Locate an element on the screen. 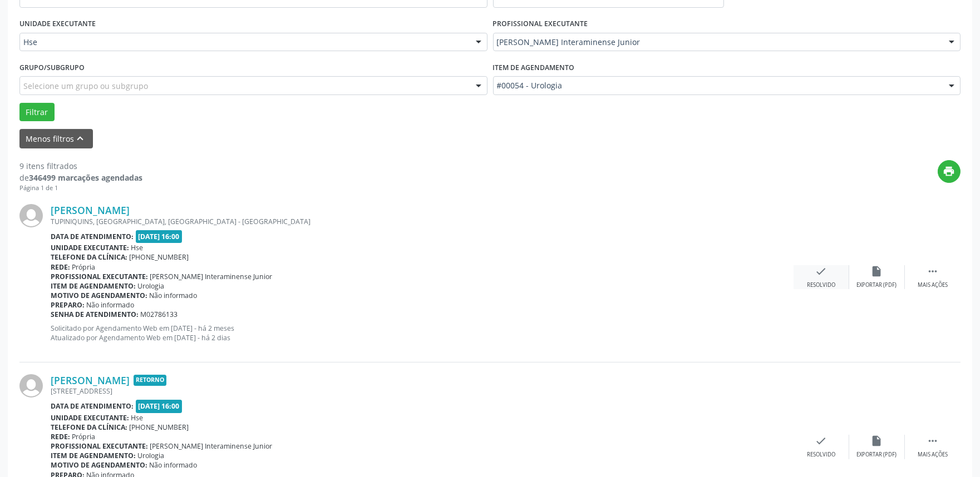  label: Item de agendamento is located at coordinates (534, 67).